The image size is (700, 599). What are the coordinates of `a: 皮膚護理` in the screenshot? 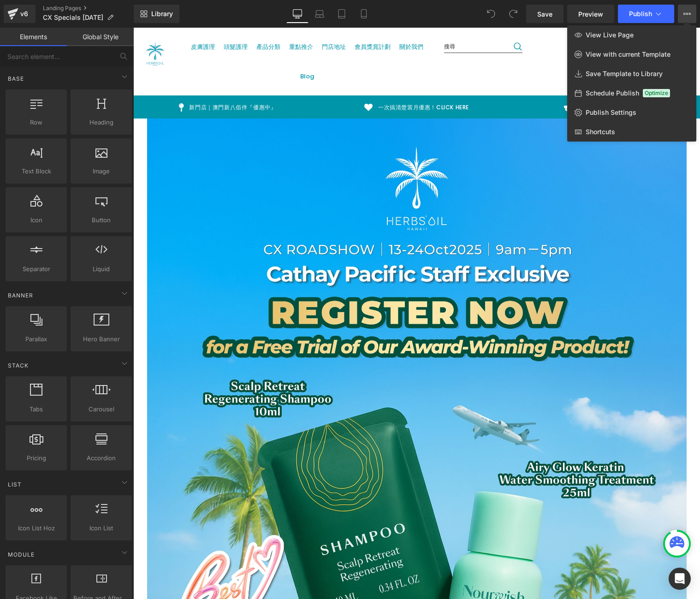 It's located at (70, 23).